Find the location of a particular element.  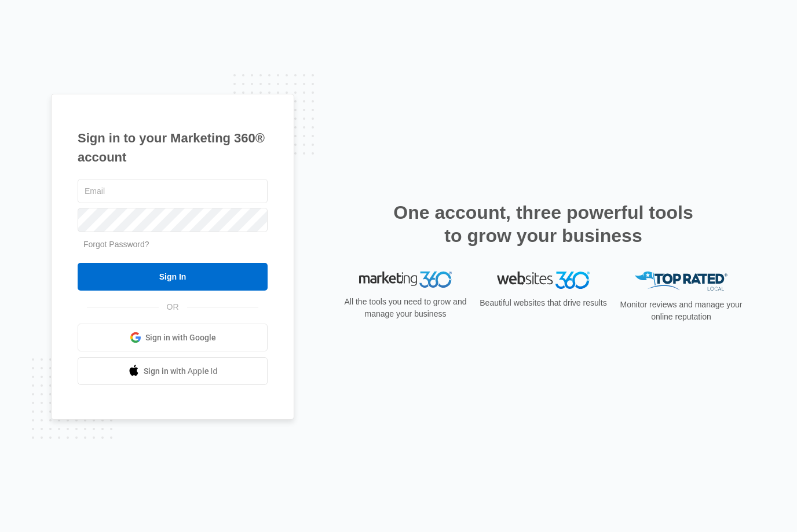

img: Websites 360 is located at coordinates (543, 280).